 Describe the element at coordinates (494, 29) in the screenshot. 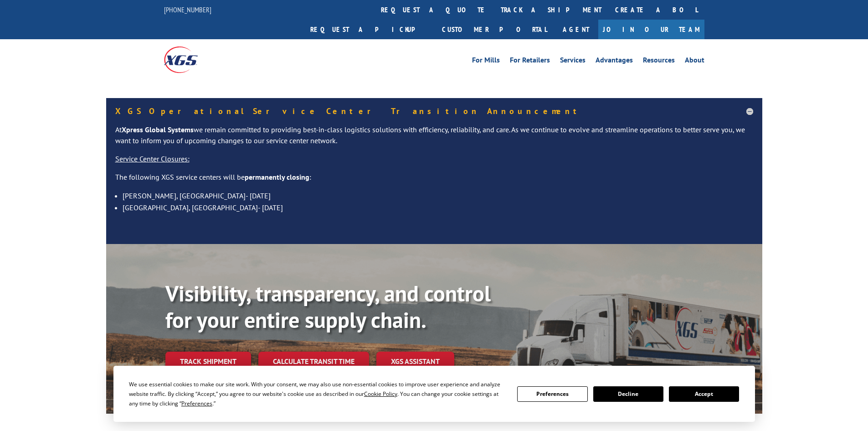

I see `a: Customer Portal` at that location.